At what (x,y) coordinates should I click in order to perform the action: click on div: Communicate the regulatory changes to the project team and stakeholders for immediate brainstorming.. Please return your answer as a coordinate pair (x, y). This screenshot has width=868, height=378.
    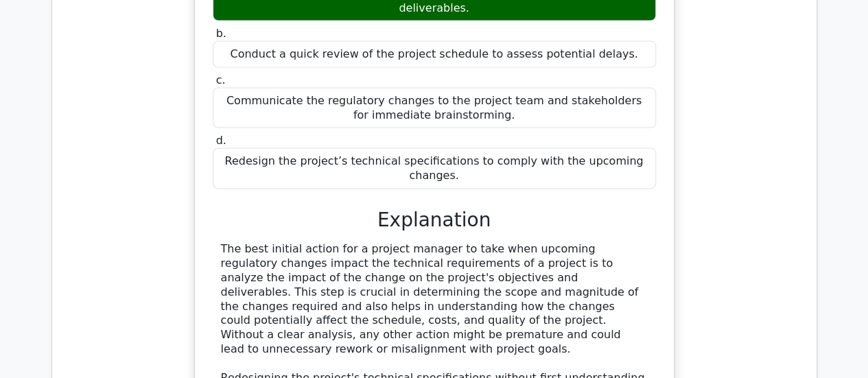
    Looking at the image, I should click on (434, 108).